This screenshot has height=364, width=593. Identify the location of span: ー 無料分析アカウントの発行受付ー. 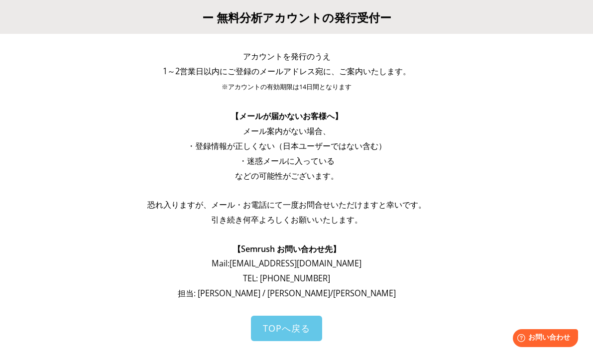
(296, 18).